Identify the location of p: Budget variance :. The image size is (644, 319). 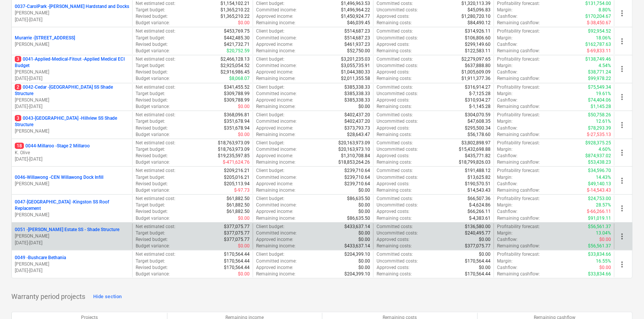
(153, 134).